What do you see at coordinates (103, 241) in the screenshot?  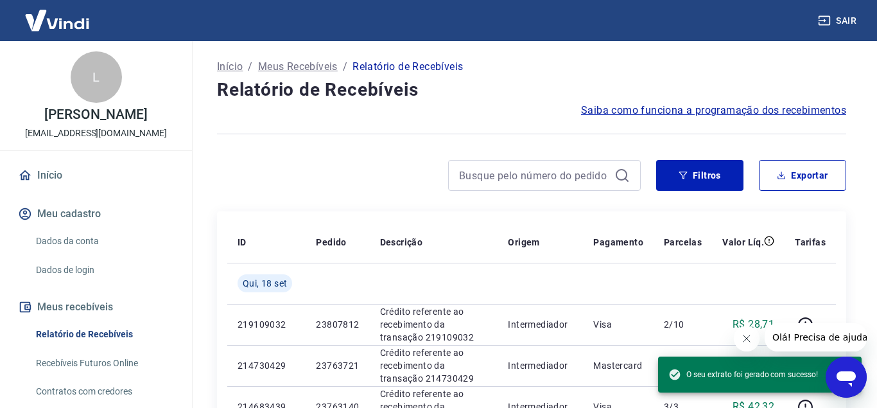 I see `a: Dados da conta` at bounding box center [103, 241].